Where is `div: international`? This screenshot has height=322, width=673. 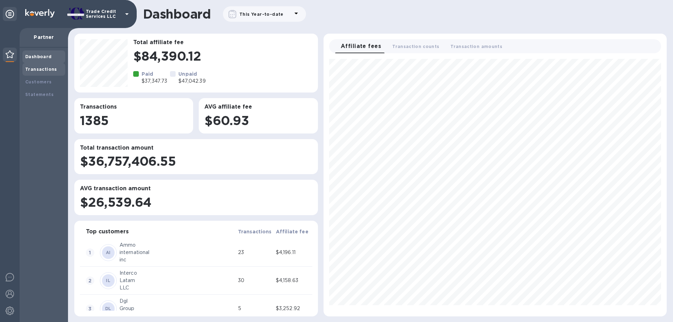 div: international is located at coordinates (177, 253).